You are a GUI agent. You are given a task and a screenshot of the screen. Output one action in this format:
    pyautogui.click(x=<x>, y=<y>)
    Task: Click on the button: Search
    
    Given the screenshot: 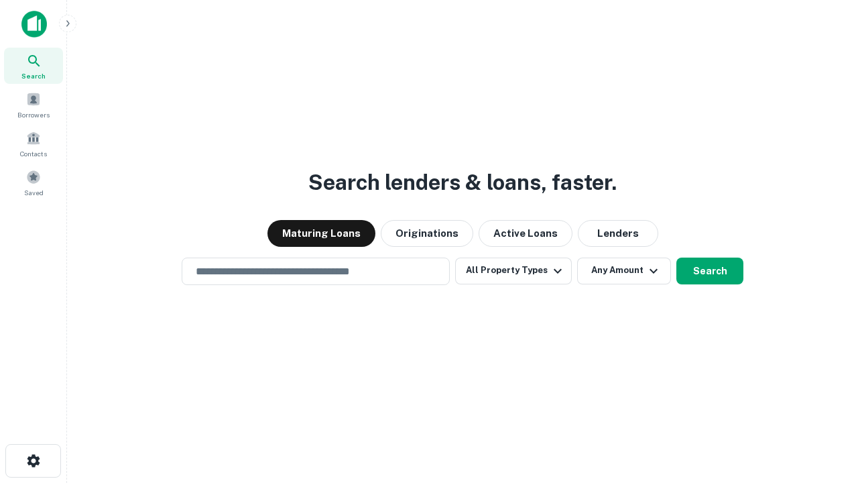 What is the action you would take?
    pyautogui.click(x=710, y=271)
    